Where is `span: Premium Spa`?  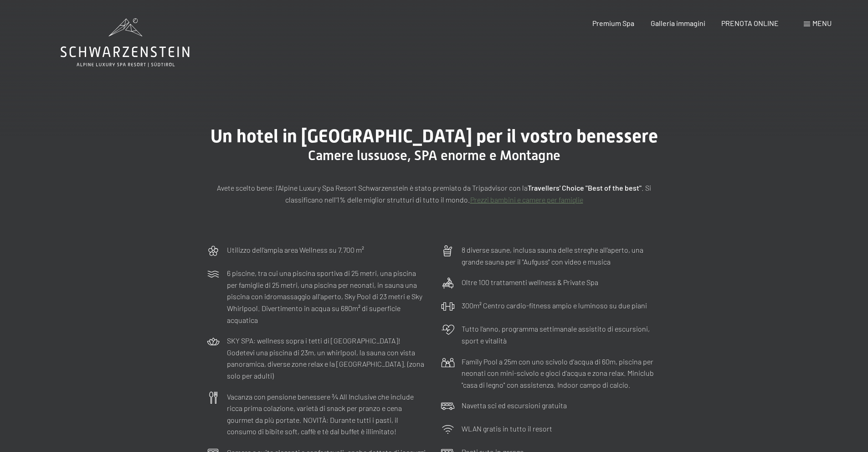 span: Premium Spa is located at coordinates (613, 23).